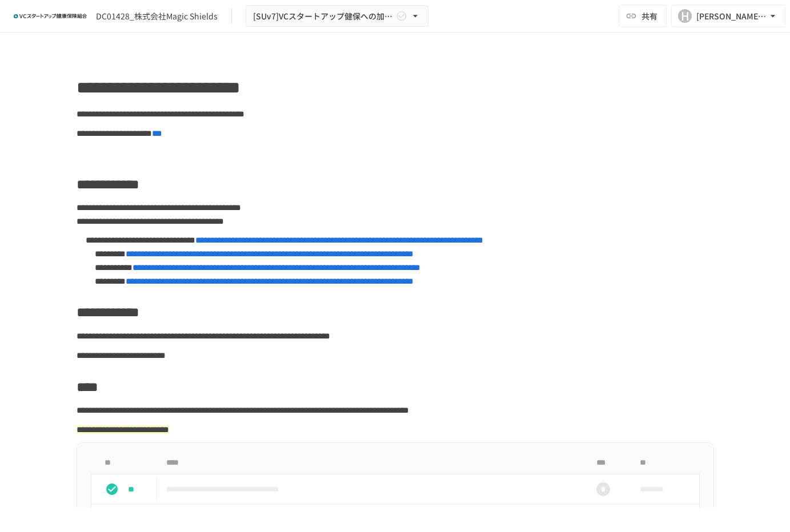 This screenshot has height=532, width=790. Describe the element at coordinates (50, 16) in the screenshot. I see `img: ZDfHsVrhrXUoWEWGWYf8C4Fv4dEjYTEDCNvmL73B7ox` at that location.